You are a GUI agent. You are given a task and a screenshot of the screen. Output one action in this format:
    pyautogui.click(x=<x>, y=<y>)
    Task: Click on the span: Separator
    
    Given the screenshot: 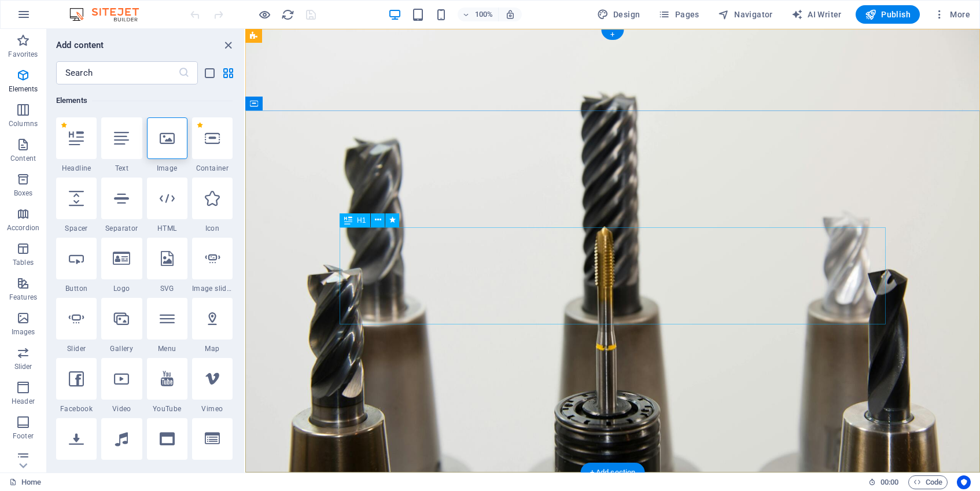 What is the action you would take?
    pyautogui.click(x=122, y=228)
    